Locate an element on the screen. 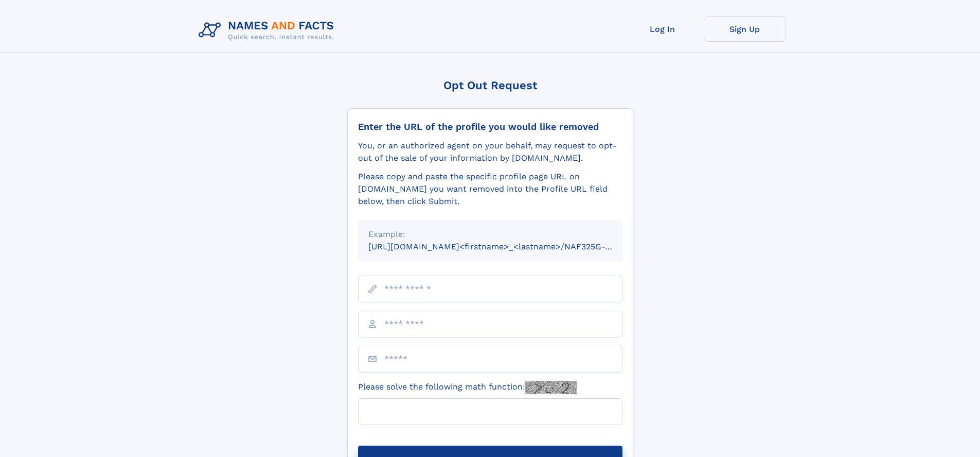 The height and width of the screenshot is (457, 980). a: Log In is located at coordinates (663, 29).